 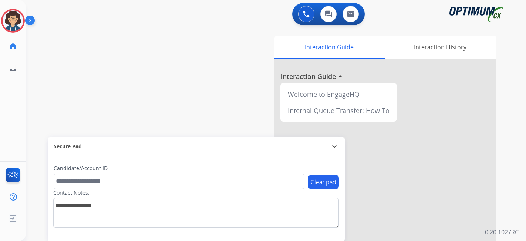 I want to click on div: Interaction Guide, so click(x=329, y=47).